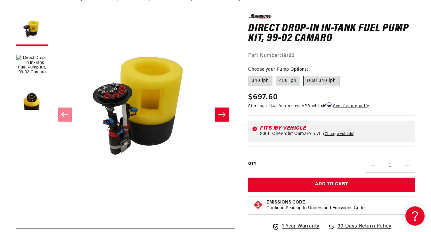 This screenshot has height=232, width=431. What do you see at coordinates (309, 106) in the screenshot?
I see `p: Starting at /mo or 0% APR with .` at bounding box center [309, 106].